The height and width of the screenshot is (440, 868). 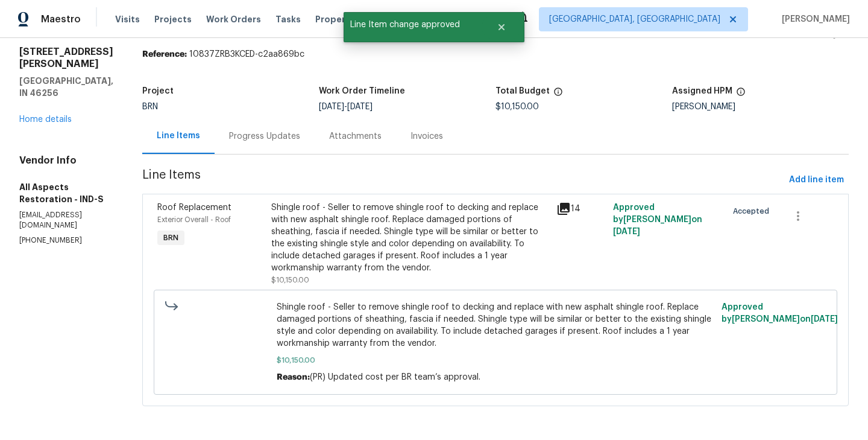 What do you see at coordinates (355, 136) in the screenshot?
I see `div: Attachments` at bounding box center [355, 136].